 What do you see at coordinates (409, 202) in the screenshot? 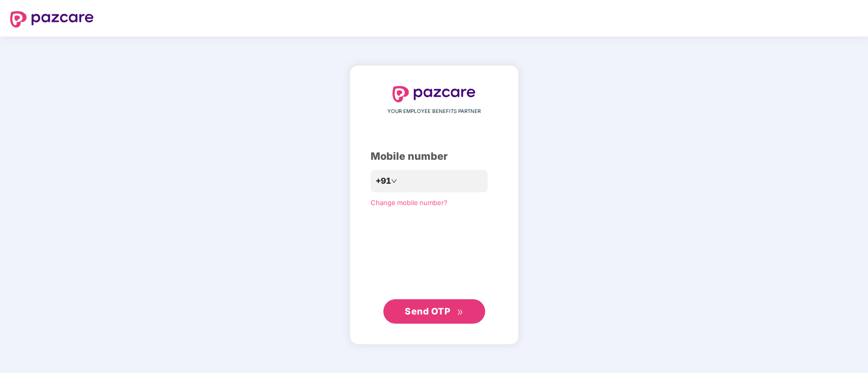
I see `a: Change mobile number?` at bounding box center [409, 202].